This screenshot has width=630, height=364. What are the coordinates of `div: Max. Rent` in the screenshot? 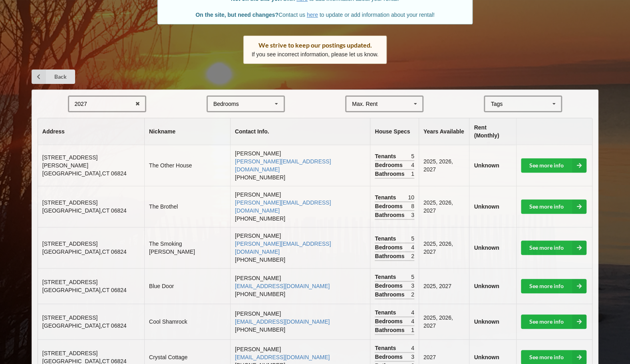 It's located at (365, 104).